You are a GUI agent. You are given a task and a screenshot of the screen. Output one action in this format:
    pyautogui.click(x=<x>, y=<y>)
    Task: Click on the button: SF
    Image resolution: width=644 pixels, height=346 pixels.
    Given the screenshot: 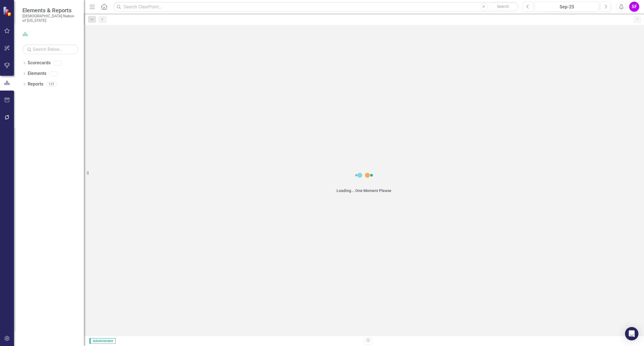 What is the action you would take?
    pyautogui.click(x=635, y=7)
    